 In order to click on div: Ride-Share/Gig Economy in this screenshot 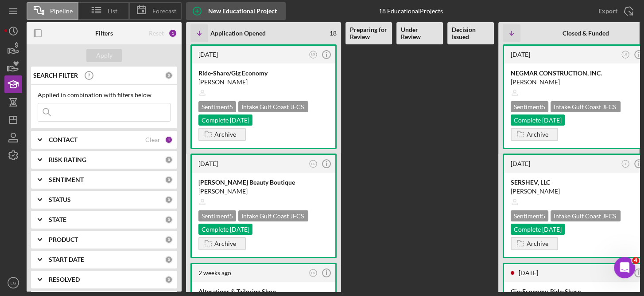, I will do `click(264, 73)`.